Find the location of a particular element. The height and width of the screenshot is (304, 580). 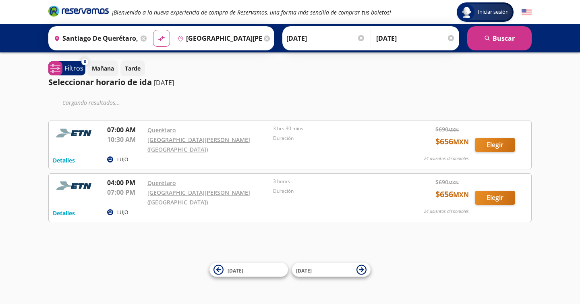

i: Brand Logo is located at coordinates (79, 11).